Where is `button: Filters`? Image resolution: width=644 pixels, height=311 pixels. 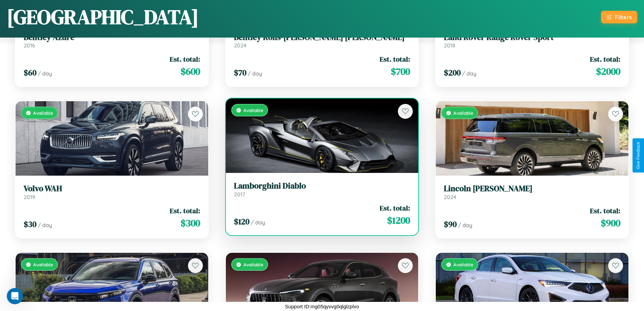
button: Filters is located at coordinates (619, 17).